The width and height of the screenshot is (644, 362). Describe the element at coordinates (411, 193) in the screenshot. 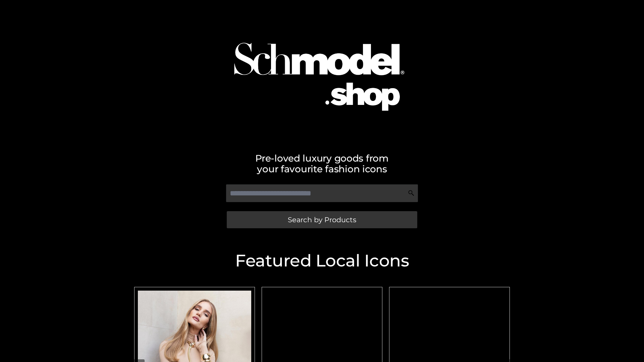

I see `img: Search Icon` at that location.